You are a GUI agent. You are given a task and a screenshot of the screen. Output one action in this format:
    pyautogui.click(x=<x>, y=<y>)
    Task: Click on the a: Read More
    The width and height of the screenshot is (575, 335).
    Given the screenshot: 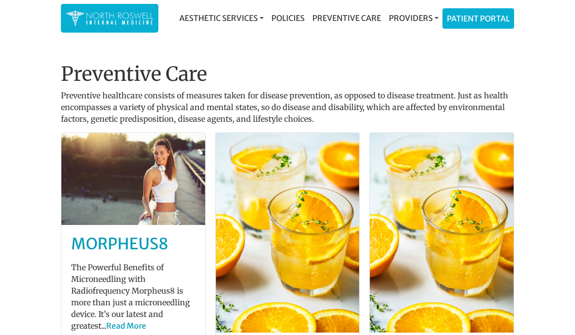 What is the action you would take?
    pyautogui.click(x=126, y=326)
    